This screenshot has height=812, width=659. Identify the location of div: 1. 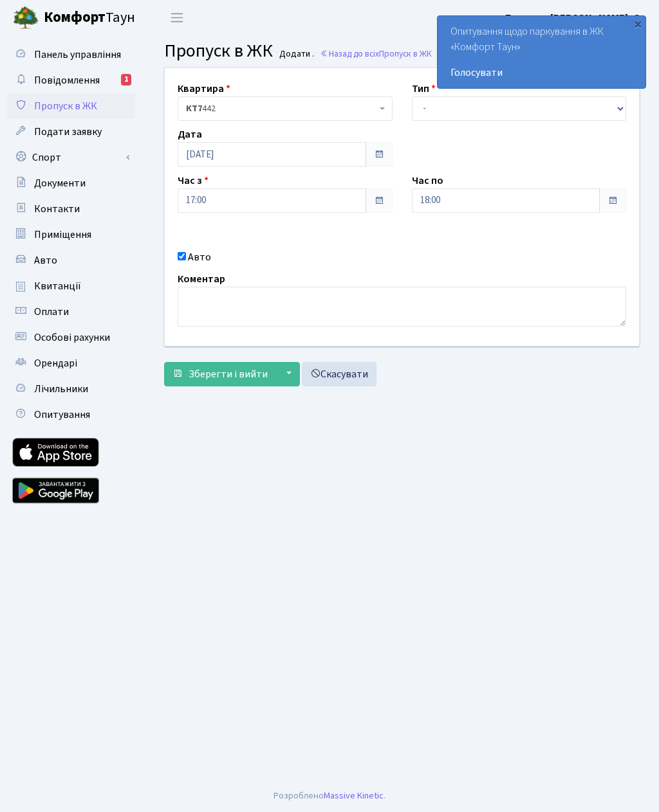
(126, 80).